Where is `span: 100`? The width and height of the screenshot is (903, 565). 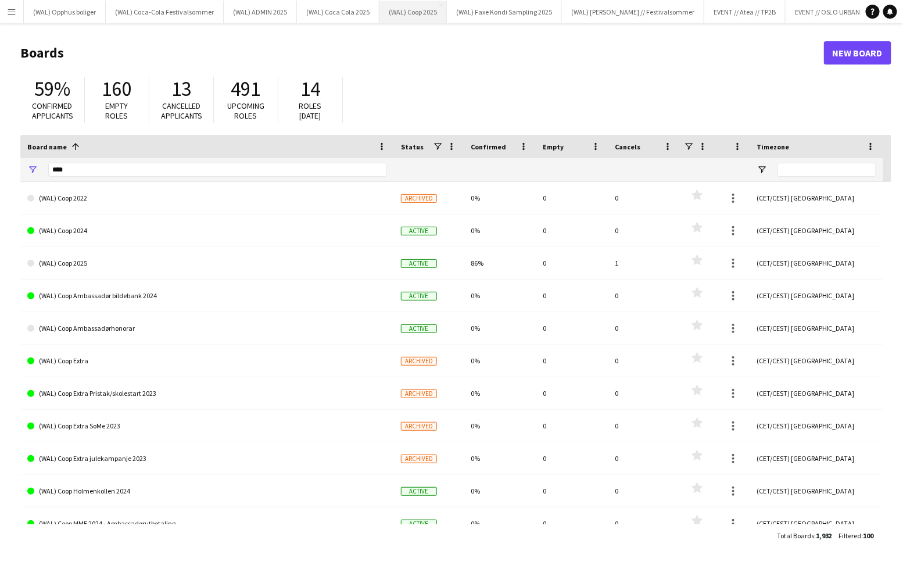 span: 100 is located at coordinates (869, 535).